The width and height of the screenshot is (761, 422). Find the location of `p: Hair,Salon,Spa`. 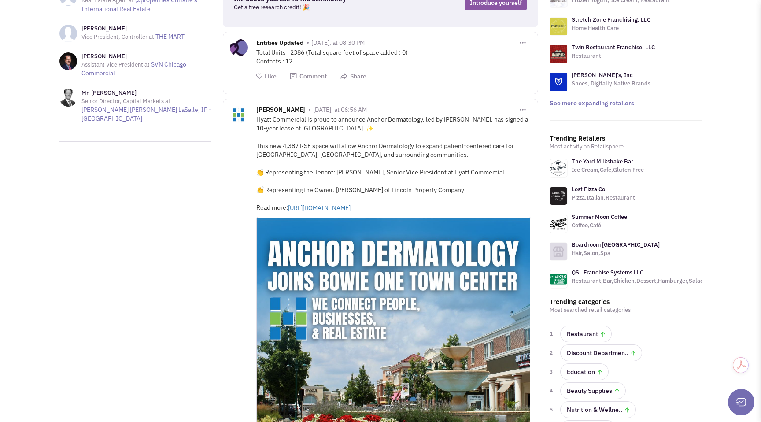

p: Hair,Salon,Spa is located at coordinates (615, 253).